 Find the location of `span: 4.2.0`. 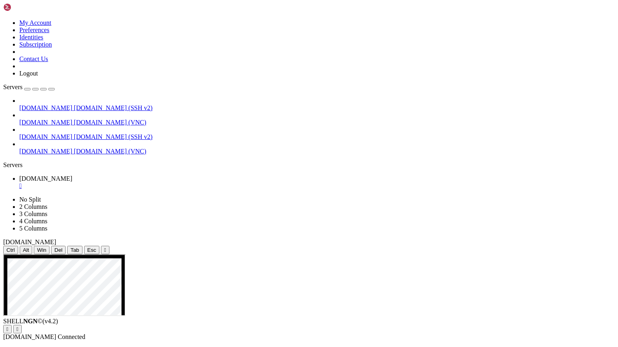

span: 4.2.0 is located at coordinates (50, 321).